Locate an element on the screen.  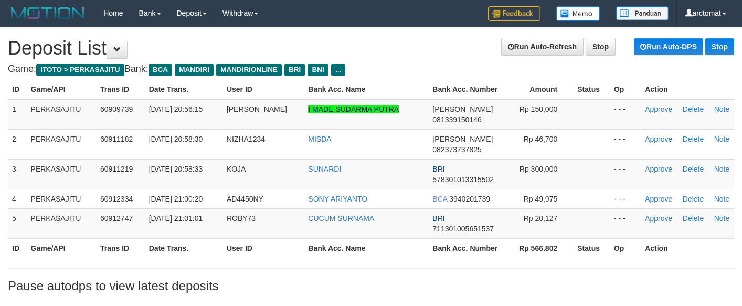
span: KOJA is located at coordinates (236, 169).